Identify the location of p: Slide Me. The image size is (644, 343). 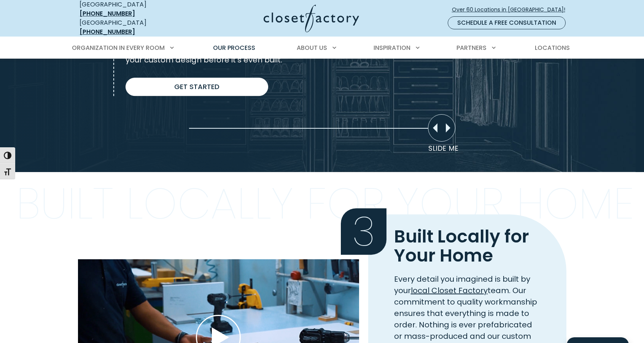
(444, 148).